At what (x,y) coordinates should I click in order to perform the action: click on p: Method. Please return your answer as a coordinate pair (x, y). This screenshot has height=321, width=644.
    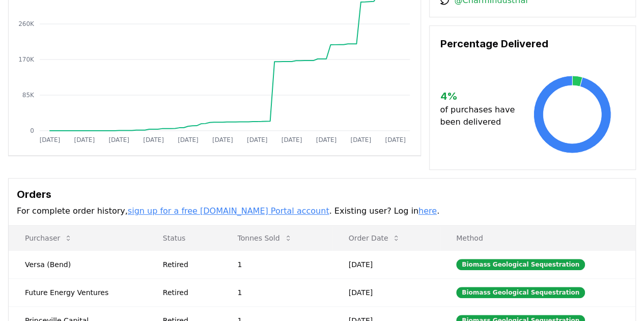
    Looking at the image, I should click on (537, 238).